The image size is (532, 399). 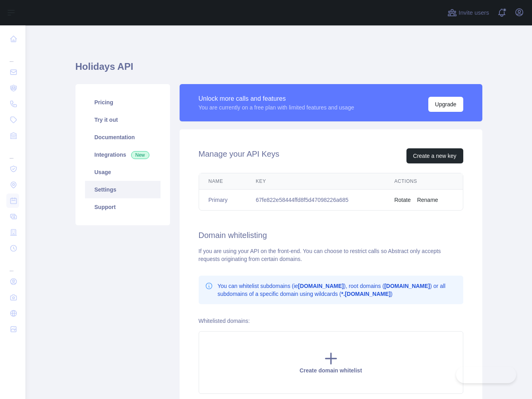 I want to click on td: 67fe822e58444ffd8f5d47098226a685, so click(x=315, y=200).